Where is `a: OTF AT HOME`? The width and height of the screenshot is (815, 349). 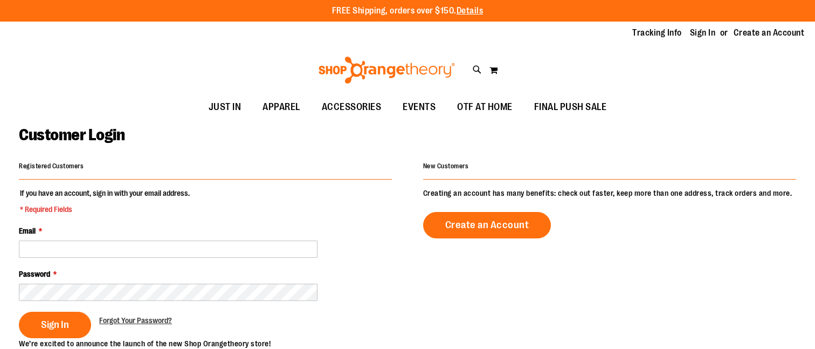 a: OTF AT HOME is located at coordinates (485, 107).